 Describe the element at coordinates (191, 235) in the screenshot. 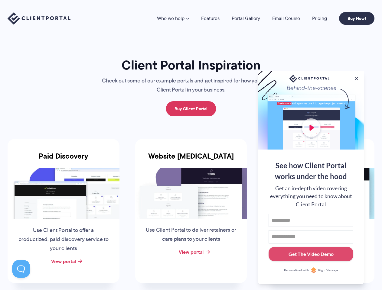

I see `p: Use Client Portal to deliver retainers or care plans to your clients` at that location.